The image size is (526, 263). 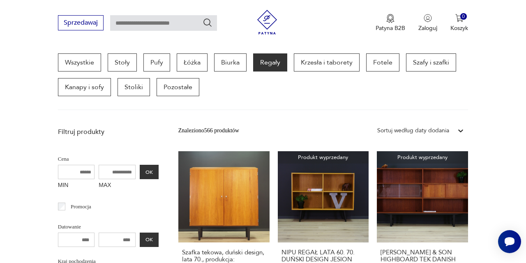 I want to click on h3: NIPU REGAŁ LATA 60. 70. DUŃSKI DESIGN JESION, so click(x=323, y=256).